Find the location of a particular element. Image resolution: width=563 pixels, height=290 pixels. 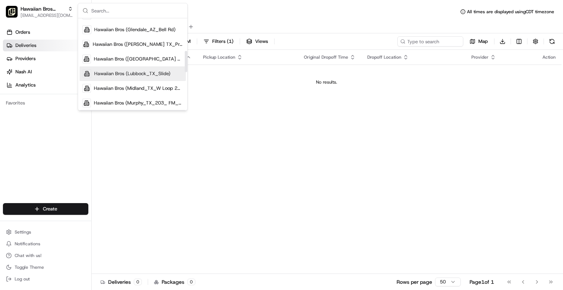

img: Nash is located at coordinates (15, 15).